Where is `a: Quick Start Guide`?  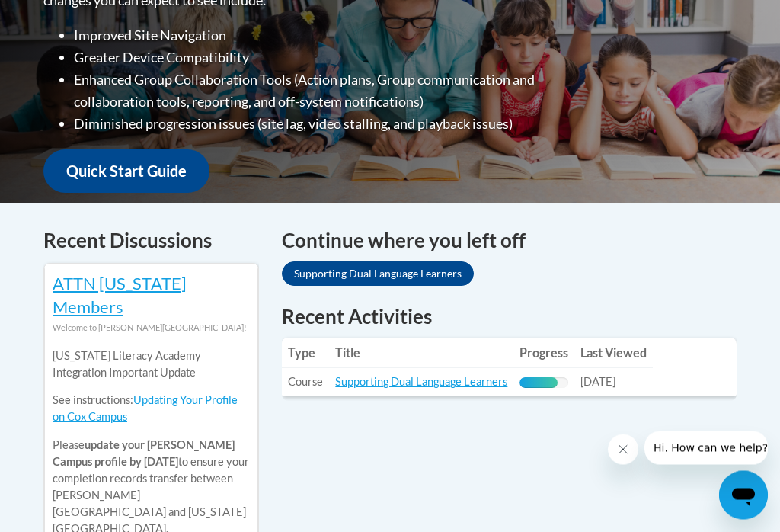 a: Quick Start Guide is located at coordinates (126, 171).